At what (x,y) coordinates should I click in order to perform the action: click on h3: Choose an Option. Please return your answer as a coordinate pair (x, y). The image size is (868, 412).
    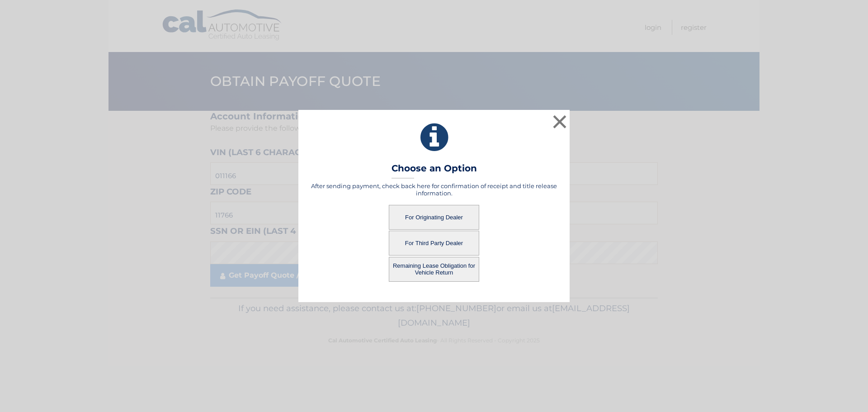
    Looking at the image, I should click on (434, 170).